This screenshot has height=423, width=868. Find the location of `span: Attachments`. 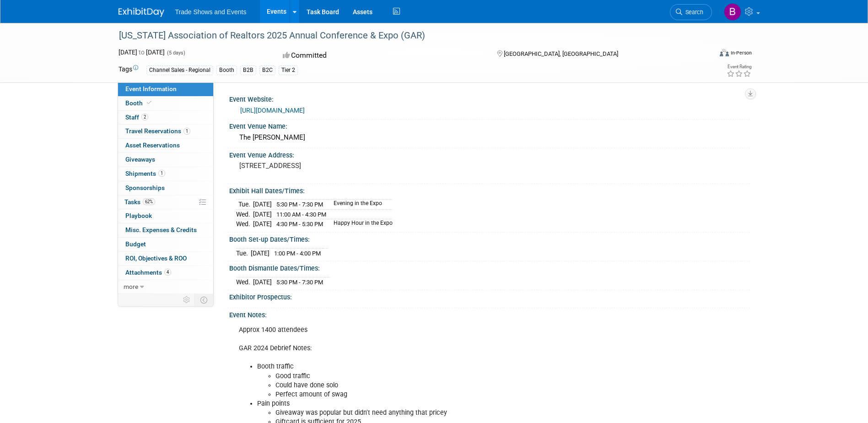

span: Attachments is located at coordinates (148, 273).